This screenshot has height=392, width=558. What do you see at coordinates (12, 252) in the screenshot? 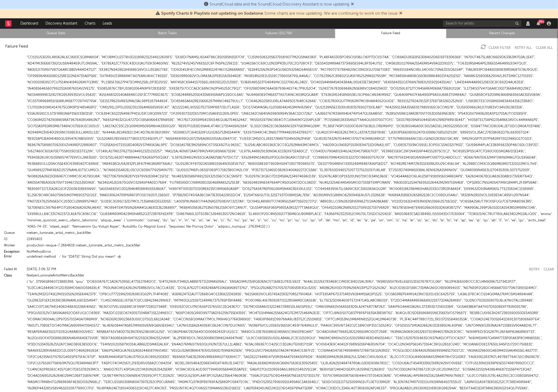
I see `button: Exception` at bounding box center [12, 252].